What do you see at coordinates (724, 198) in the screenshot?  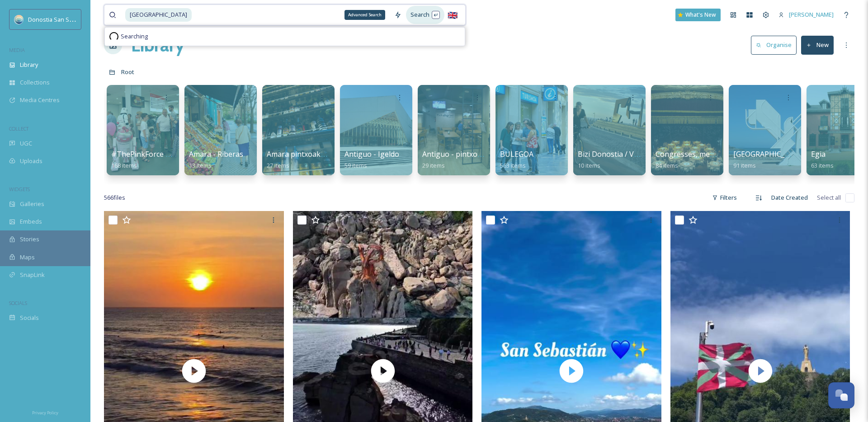 I see `div: Filters` at bounding box center [724, 198].